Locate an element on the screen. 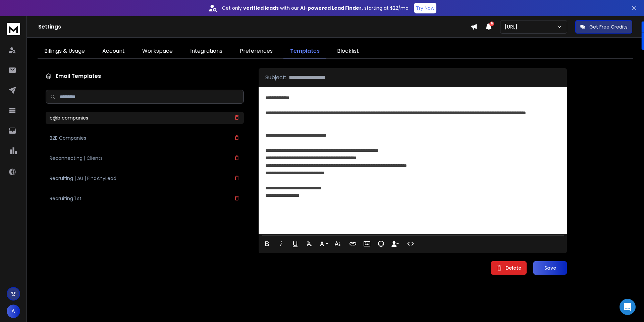  h3: Reconnecting | Clients is located at coordinates (76, 158).